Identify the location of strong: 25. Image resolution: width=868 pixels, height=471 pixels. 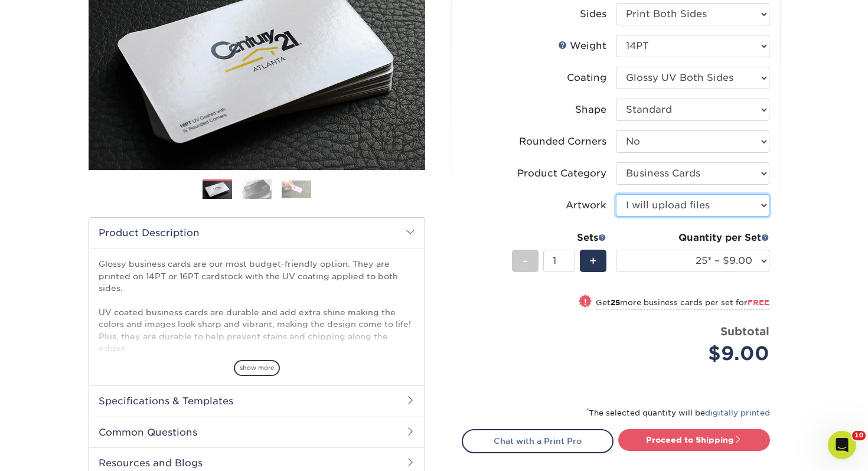
(615, 302).